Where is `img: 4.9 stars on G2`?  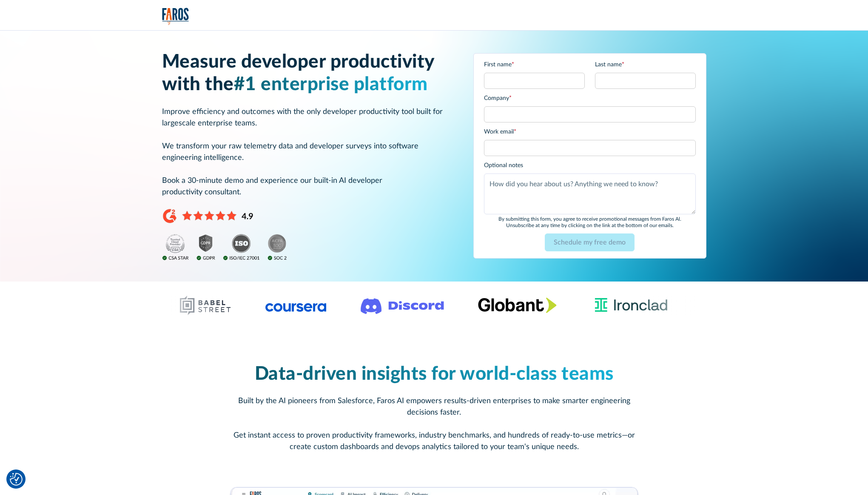
img: 4.9 stars on G2 is located at coordinates (207, 216).